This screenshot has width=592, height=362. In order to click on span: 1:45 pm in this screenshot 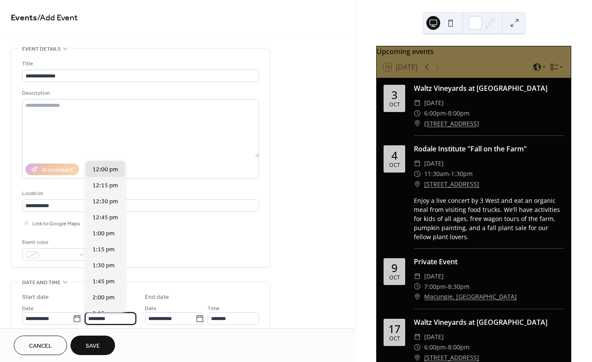, I will do `click(103, 281)`.